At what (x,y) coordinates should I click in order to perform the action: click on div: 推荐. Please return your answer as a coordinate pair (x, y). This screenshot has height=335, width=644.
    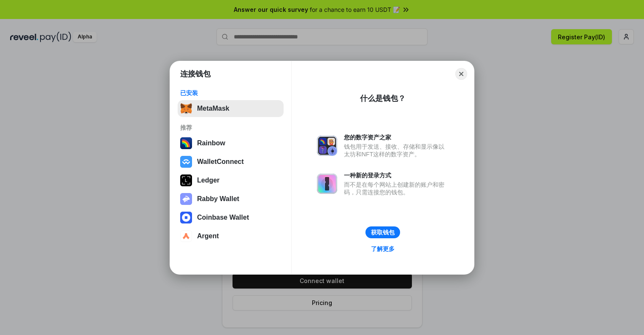
    Looking at the image, I should click on (230, 127).